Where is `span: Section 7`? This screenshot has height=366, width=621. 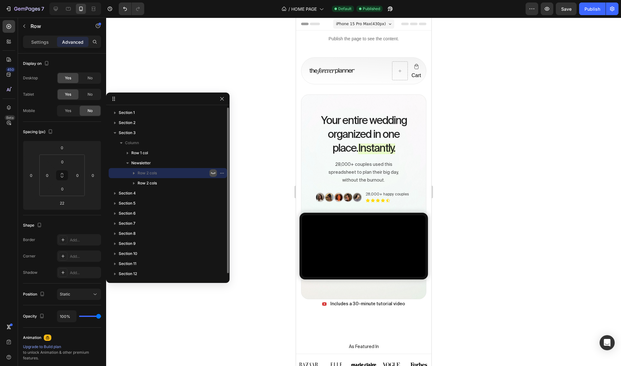 span: Section 7 is located at coordinates (127, 224).